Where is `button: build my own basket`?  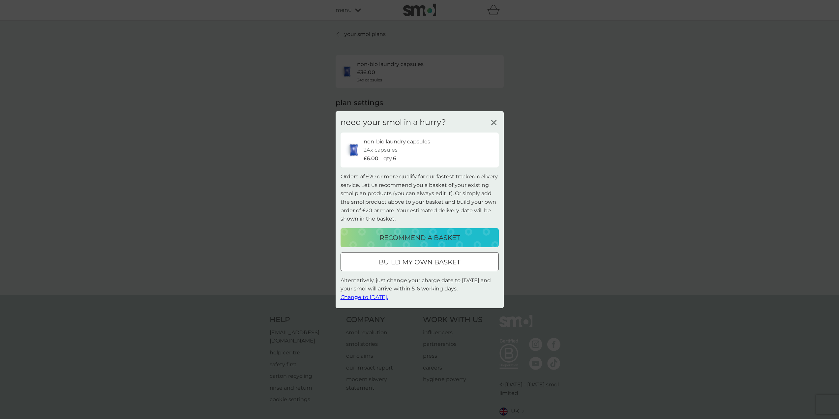 button: build my own basket is located at coordinates (420, 262).